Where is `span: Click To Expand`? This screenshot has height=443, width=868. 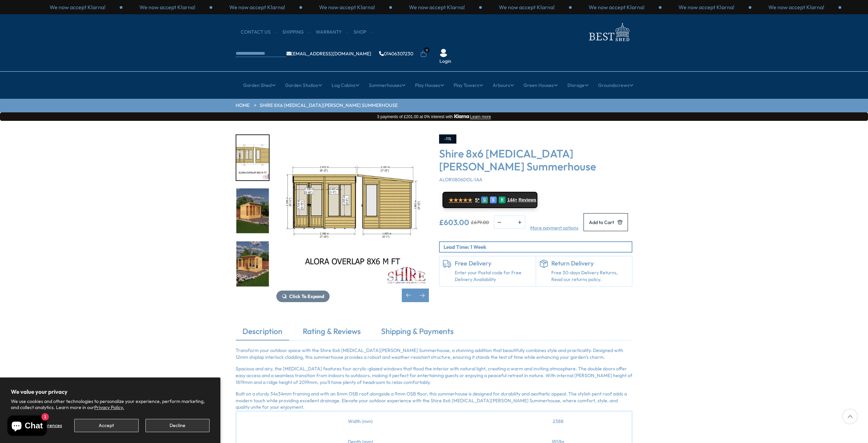 span: Click To Expand is located at coordinates (306, 296).